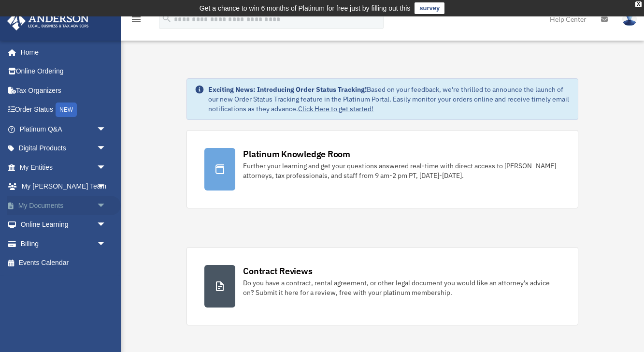 Image resolution: width=644 pixels, height=352 pixels. What do you see at coordinates (629, 19) in the screenshot?
I see `img: User Pic` at bounding box center [629, 19].